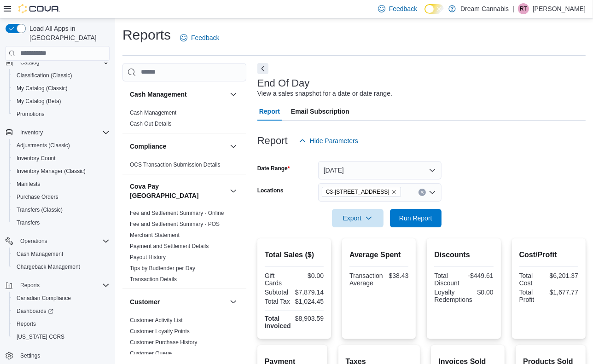 The height and width of the screenshot is (364, 593). I want to click on button: Transfers, so click(61, 222).